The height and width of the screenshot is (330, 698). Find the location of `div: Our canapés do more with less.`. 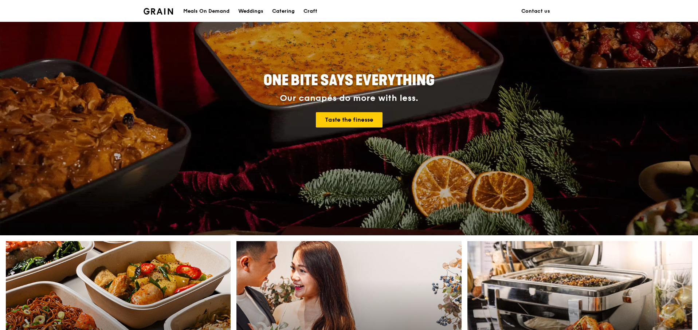

div: Our canapés do more with less. is located at coordinates (349, 98).